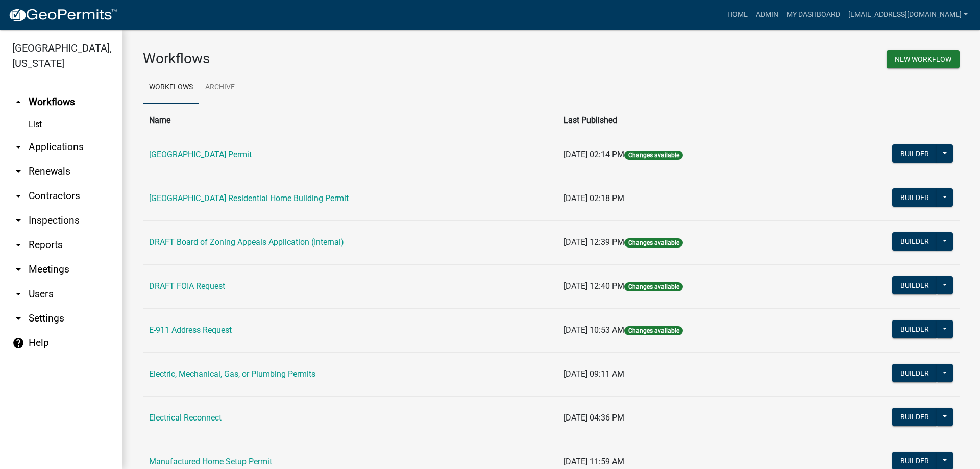 Image resolution: width=980 pixels, height=469 pixels. What do you see at coordinates (767, 15) in the screenshot?
I see `a: Admin` at bounding box center [767, 15].